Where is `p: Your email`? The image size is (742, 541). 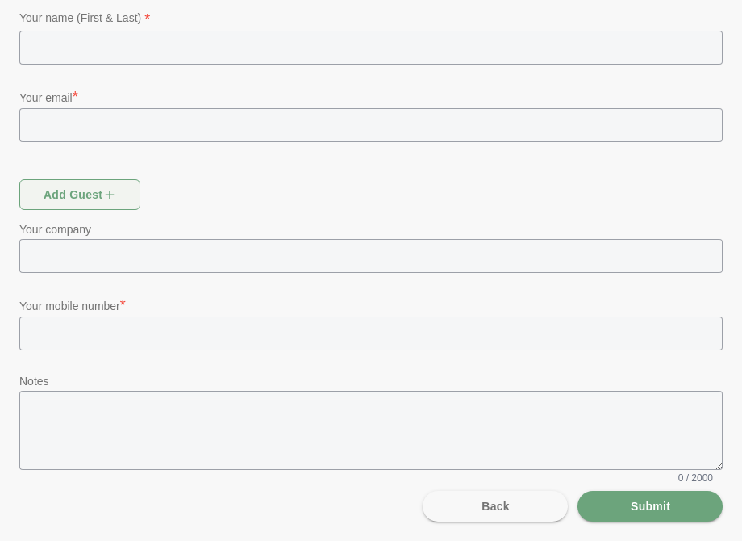
p: Your email is located at coordinates (371, 97).